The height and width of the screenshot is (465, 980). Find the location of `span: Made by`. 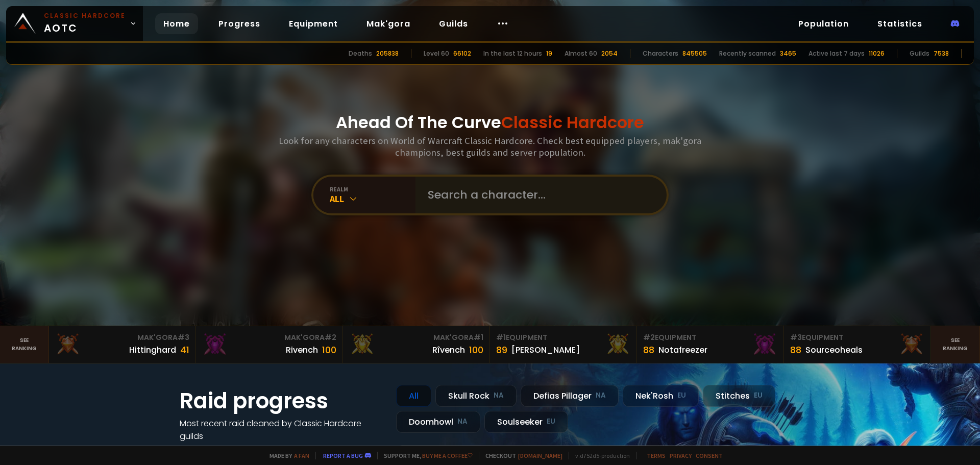

span: Made by is located at coordinates (286, 455).